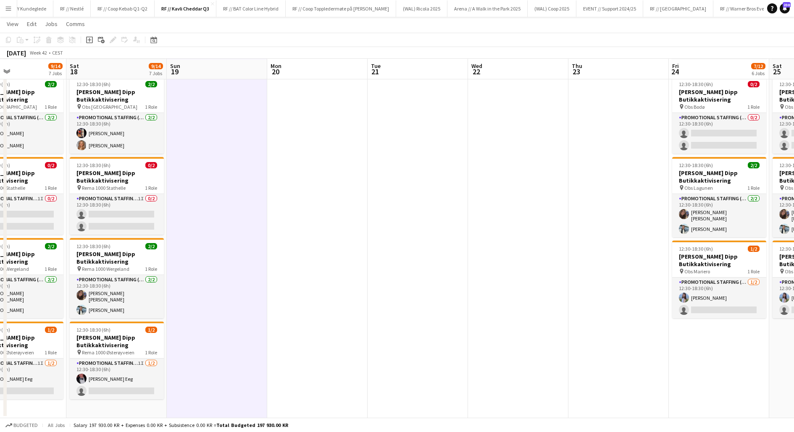  What do you see at coordinates (75, 24) in the screenshot?
I see `span: Comms` at bounding box center [75, 24].